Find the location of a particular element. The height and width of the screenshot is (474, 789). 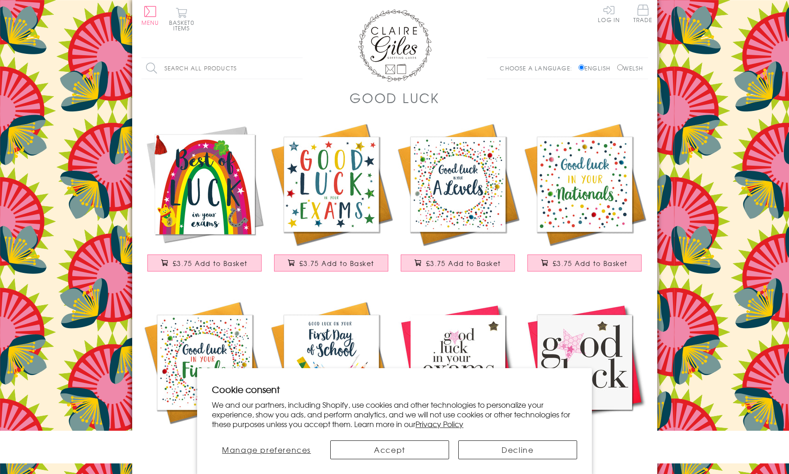

span: Menu is located at coordinates (150, 23).